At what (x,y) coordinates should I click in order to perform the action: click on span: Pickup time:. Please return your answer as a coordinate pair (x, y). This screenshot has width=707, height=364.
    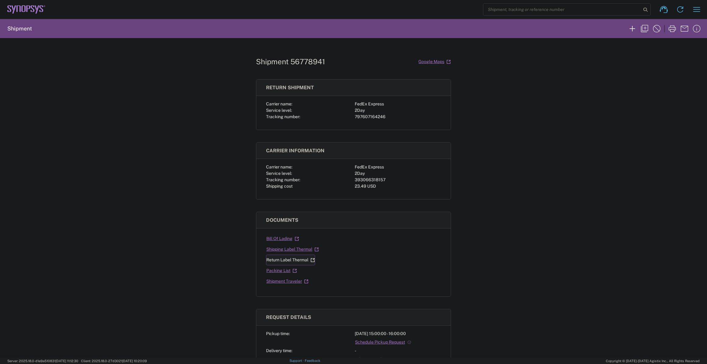
    Looking at the image, I should click on (278, 334).